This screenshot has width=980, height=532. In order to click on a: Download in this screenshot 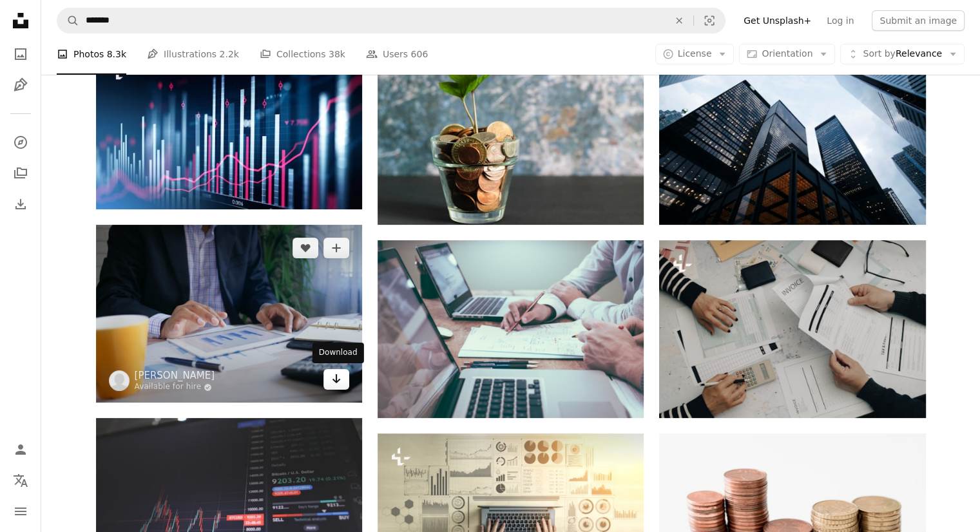, I will do `click(337, 380)`.